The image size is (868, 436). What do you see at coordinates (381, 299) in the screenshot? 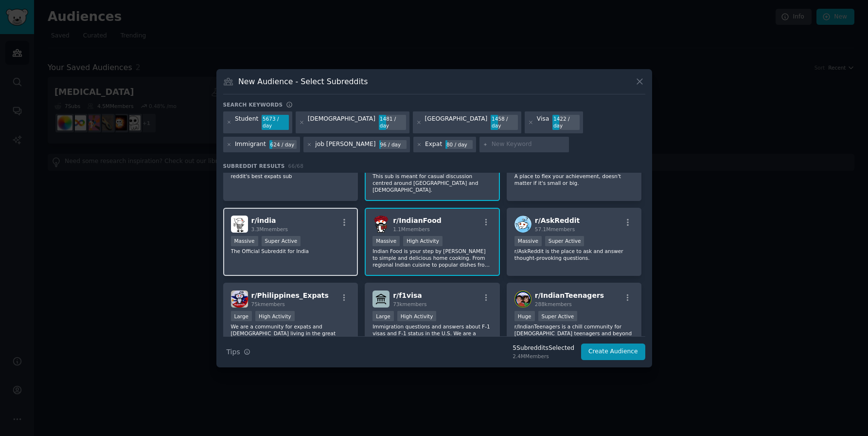
I see `img: f1visa` at bounding box center [381, 299].